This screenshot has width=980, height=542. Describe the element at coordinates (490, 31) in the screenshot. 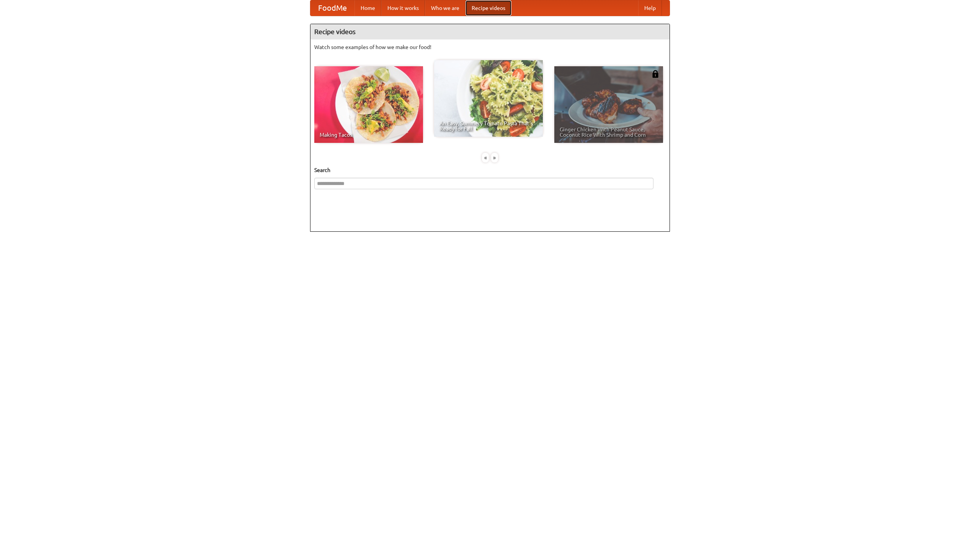

I see `h4: Recipe videos` at that location.